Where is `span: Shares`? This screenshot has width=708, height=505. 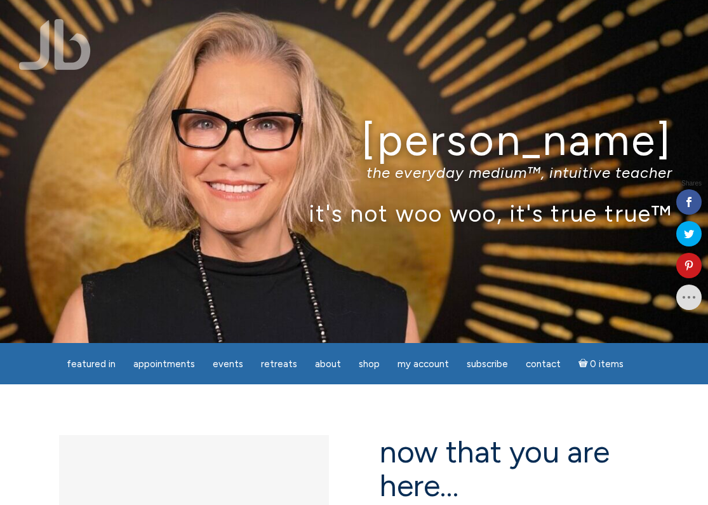 span: Shares is located at coordinates (692, 184).